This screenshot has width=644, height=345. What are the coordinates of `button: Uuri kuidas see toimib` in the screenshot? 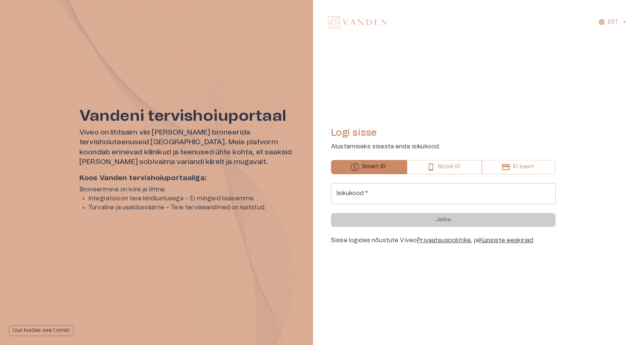 It's located at (42, 331).